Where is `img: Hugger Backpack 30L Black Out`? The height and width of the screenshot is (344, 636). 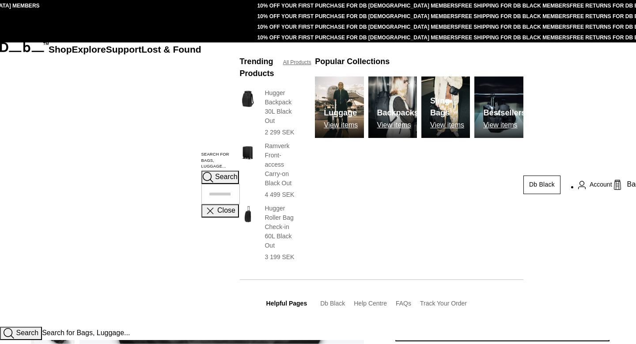 img: Hugger Backpack 30L Black Out is located at coordinates (248, 99).